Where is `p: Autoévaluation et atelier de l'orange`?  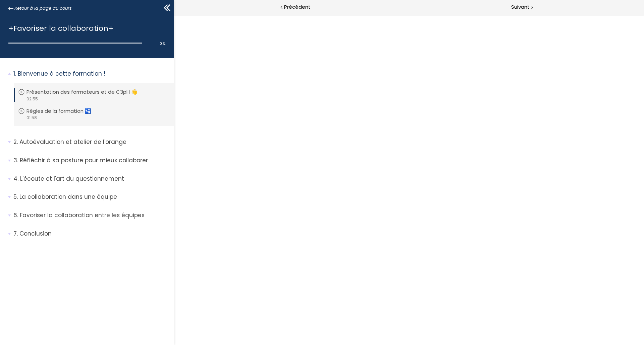 p: Autoévaluation et atelier de l'orange is located at coordinates (91, 142).